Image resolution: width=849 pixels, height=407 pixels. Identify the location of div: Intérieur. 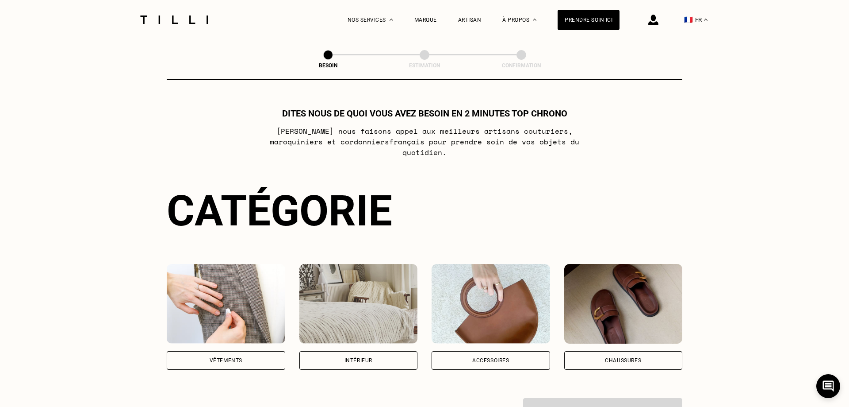
(358, 360).